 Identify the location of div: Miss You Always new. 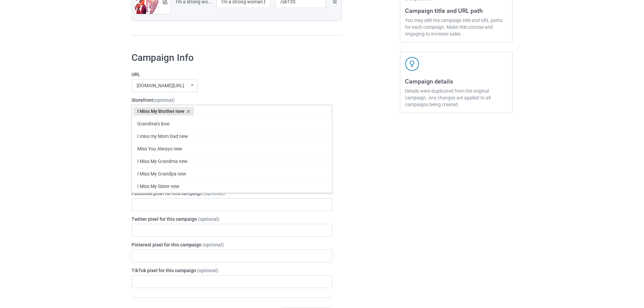
(232, 148).